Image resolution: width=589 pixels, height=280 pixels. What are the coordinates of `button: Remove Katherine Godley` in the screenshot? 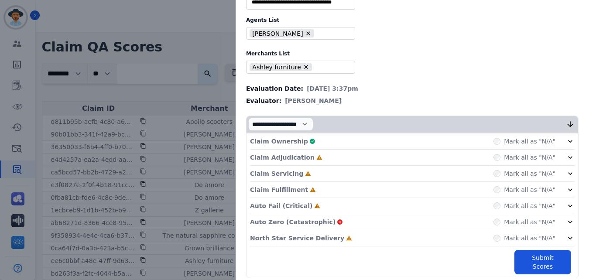 It's located at (308, 33).